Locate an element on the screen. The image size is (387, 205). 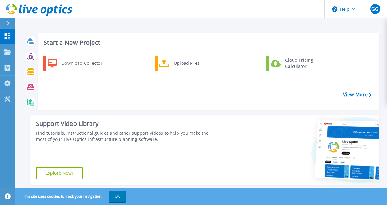
a: Explore Now! is located at coordinates (59, 173).